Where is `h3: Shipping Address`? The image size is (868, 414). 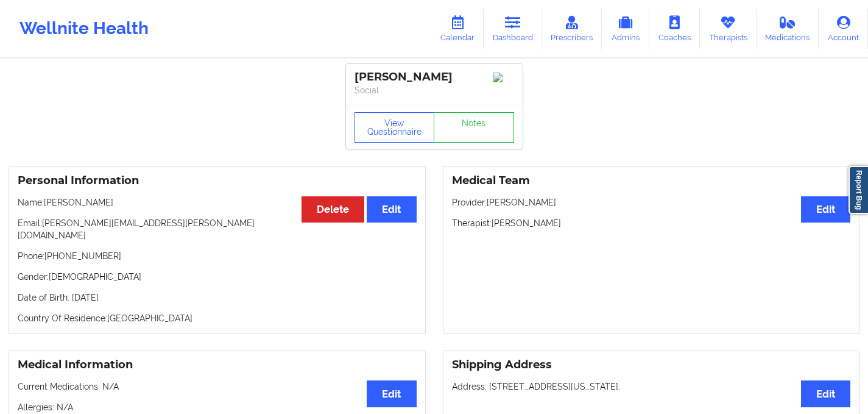
h3: Shipping Address is located at coordinates (651, 364).